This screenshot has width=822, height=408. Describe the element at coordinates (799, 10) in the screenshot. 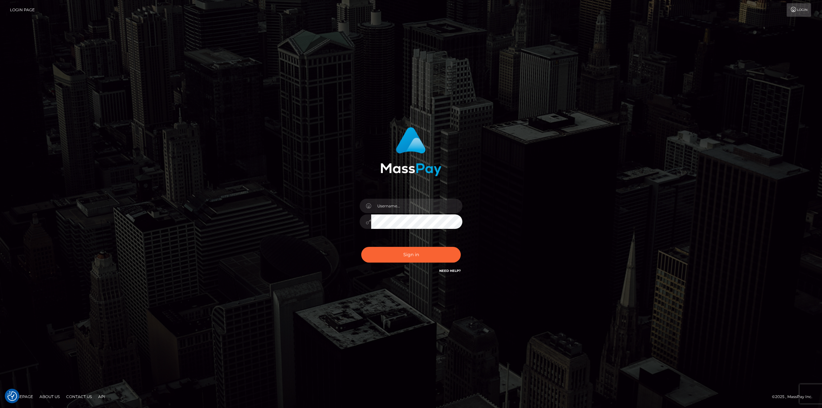

I see `a: Login` at that location.